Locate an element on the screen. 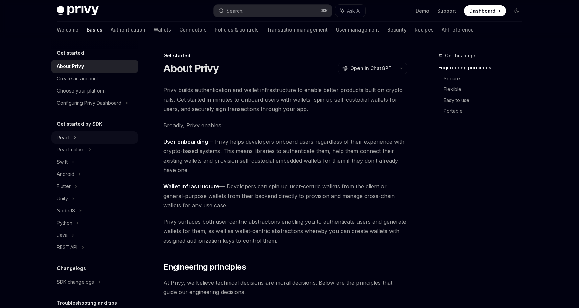 The height and width of the screenshot is (308, 579). div: Choose your platform is located at coordinates (81, 91).